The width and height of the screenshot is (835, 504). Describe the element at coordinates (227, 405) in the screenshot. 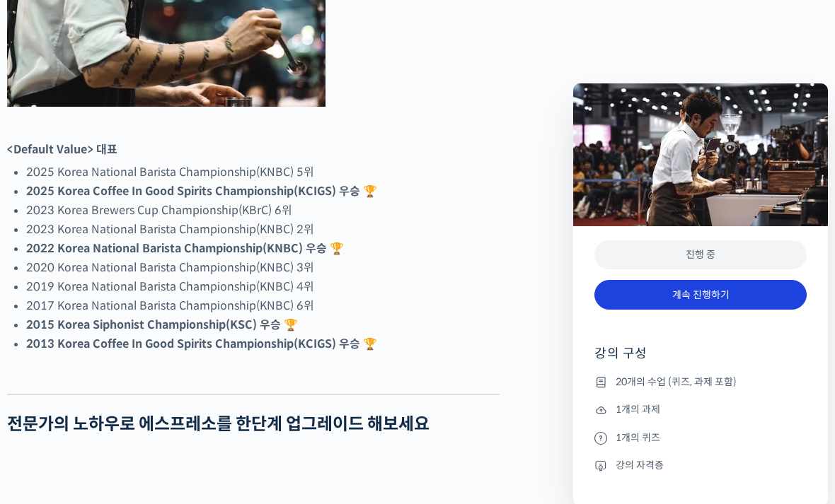

I see `a: 설정` at that location.